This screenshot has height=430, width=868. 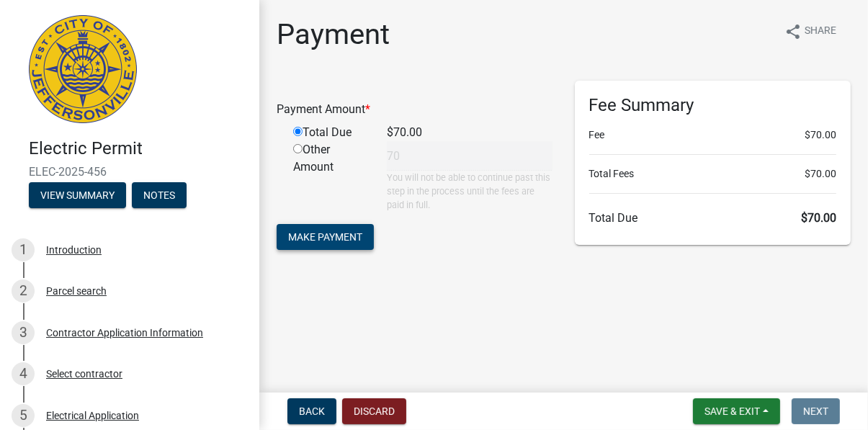 What do you see at coordinates (325, 236) in the screenshot?
I see `span: Make Payment` at bounding box center [325, 236].